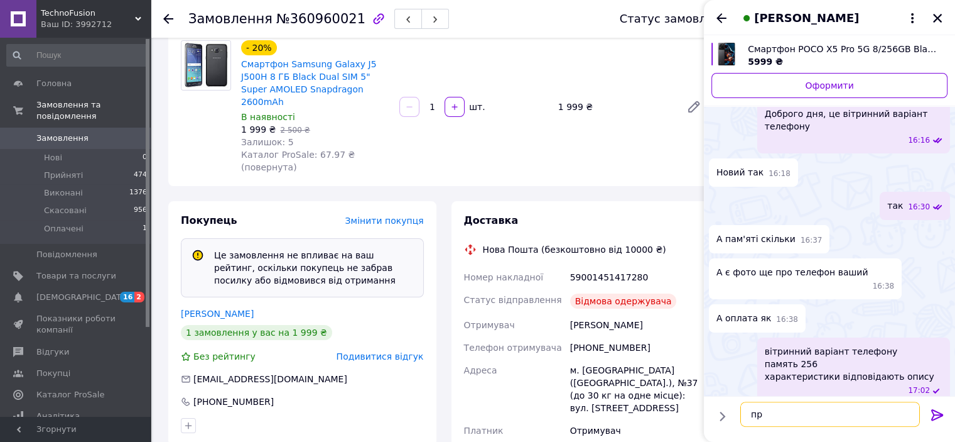 The image size is (955, 442). Describe the element at coordinates (58, 416) in the screenshot. I see `span: Аналітика` at that location.